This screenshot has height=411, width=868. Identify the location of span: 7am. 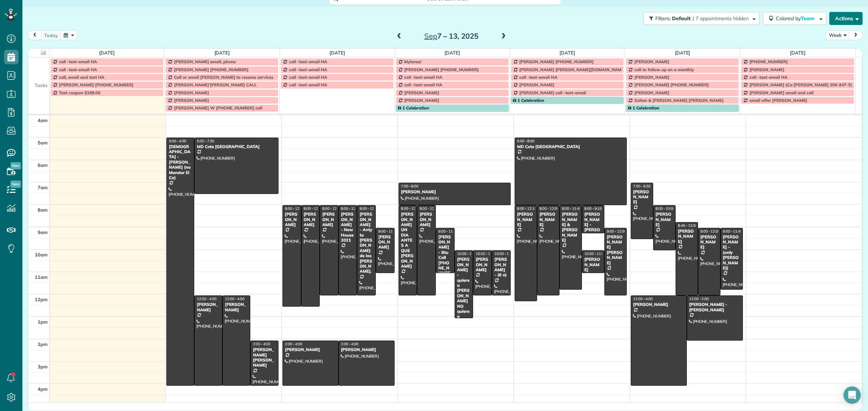
(43, 188).